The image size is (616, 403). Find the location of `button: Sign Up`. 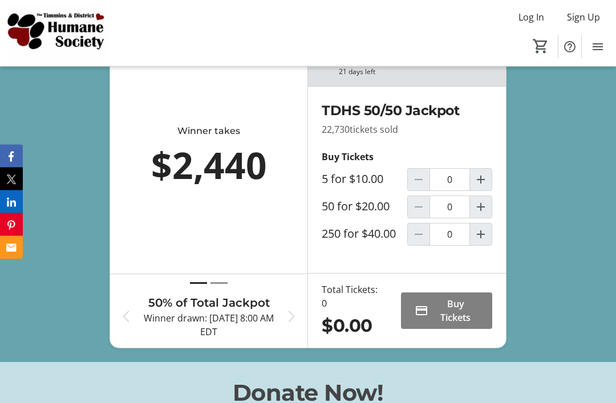

button: Sign Up is located at coordinates (584, 17).